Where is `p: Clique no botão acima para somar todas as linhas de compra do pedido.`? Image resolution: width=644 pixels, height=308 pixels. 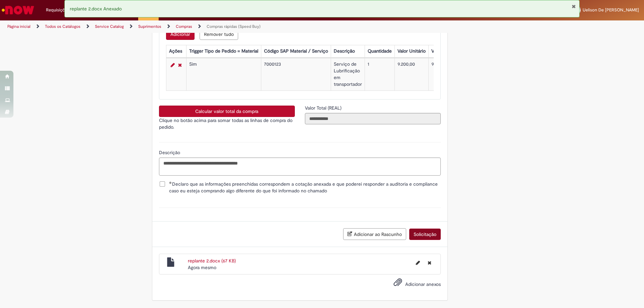 p: Clique no botão acima para somar todas as linhas de compra do pedido. is located at coordinates (227, 124).